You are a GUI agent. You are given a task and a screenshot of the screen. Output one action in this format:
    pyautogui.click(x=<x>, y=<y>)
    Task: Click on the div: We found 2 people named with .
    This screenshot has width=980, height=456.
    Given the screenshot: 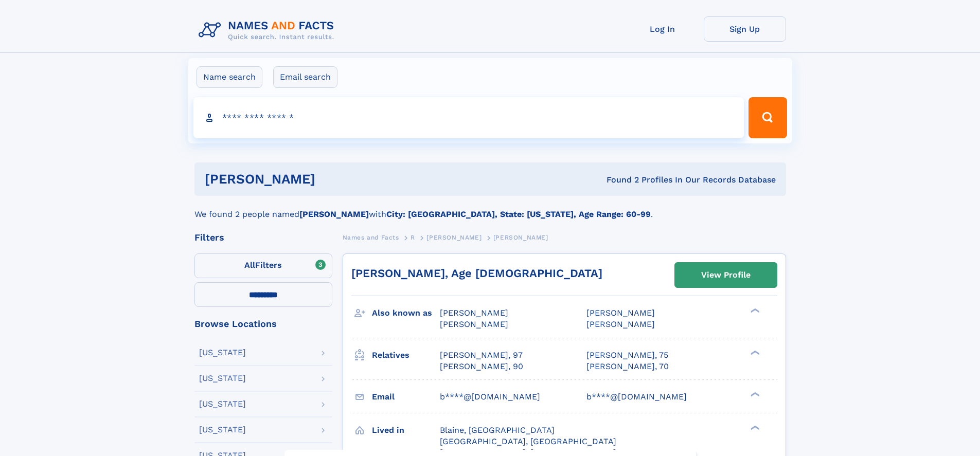 What is the action you would take?
    pyautogui.click(x=490, y=209)
    